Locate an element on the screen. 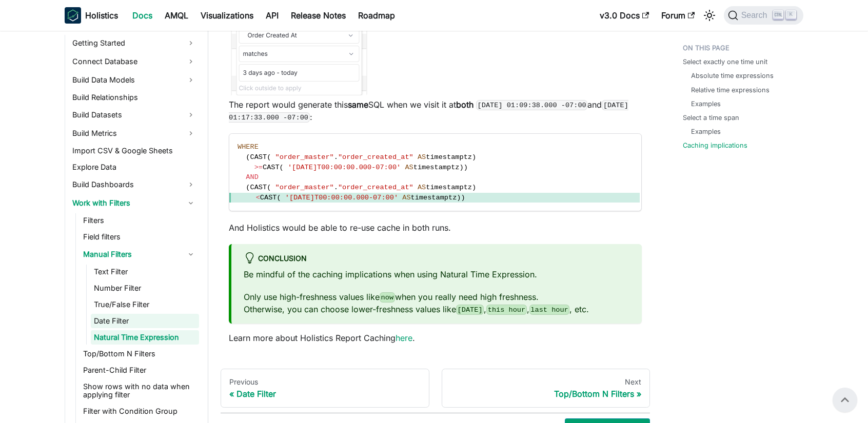 This screenshot has width=868, height=423. a: Natural Time Expression is located at coordinates (144, 337).